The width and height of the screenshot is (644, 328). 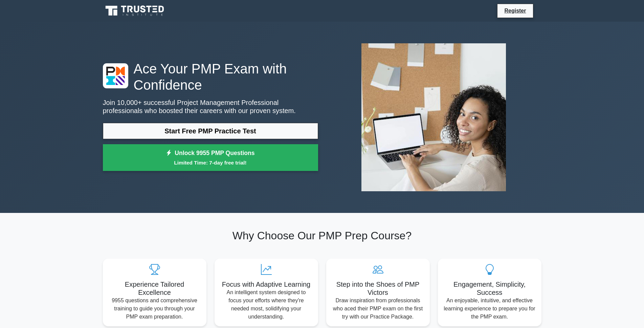 What do you see at coordinates (210, 162) in the screenshot?
I see `small: Limited Time: 7-day free trial!` at bounding box center [210, 162].